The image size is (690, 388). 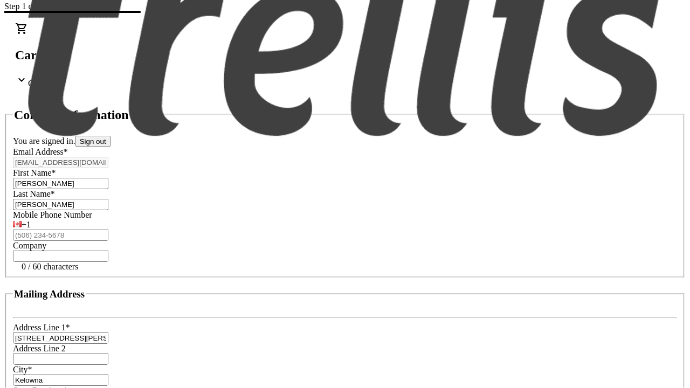 What do you see at coordinates (49, 294) in the screenshot?
I see `h3: Mailing Address` at bounding box center [49, 294].